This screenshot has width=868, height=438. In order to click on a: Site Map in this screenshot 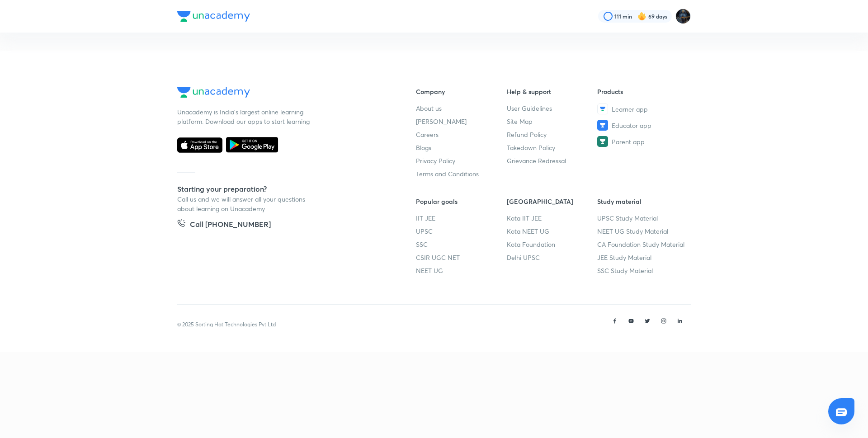, I will do `click(552, 121)`.